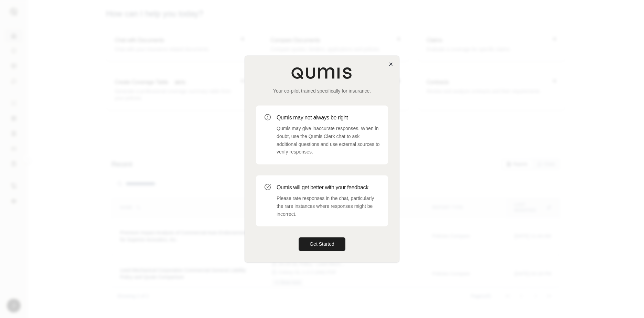  Describe the element at coordinates (328, 140) in the screenshot. I see `p: Qumis may give inaccurate responses. When in doubt, use the Qumis Clerk chat to ask additional qu...` at that location.